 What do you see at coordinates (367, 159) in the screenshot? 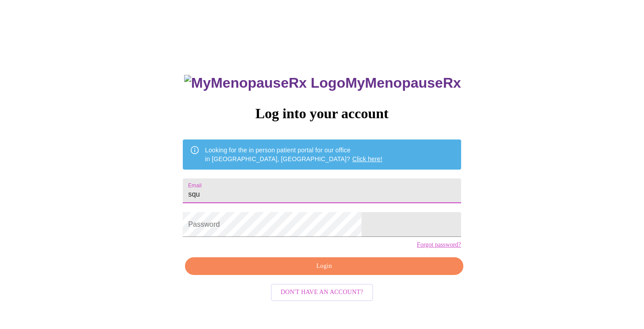
I see `a: Click here!` at bounding box center [367, 159].